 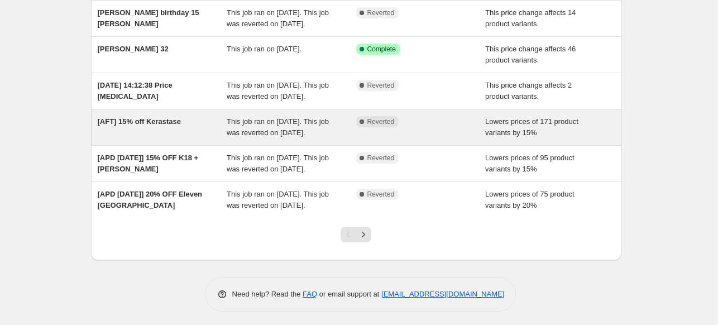 I want to click on span: This price change affects 14 product variants., so click(x=530, y=18).